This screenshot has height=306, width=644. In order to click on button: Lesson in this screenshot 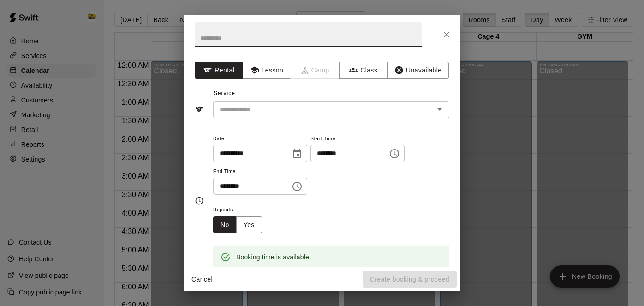, I will do `click(267, 70)`.